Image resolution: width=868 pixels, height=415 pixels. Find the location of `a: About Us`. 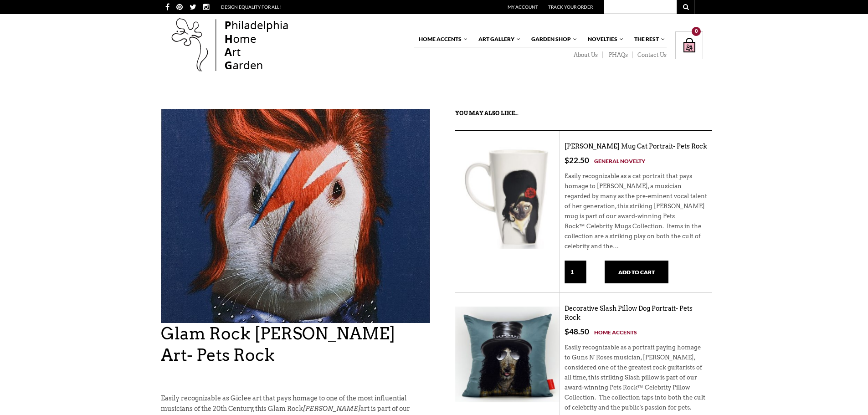

a: About Us is located at coordinates (585, 56).